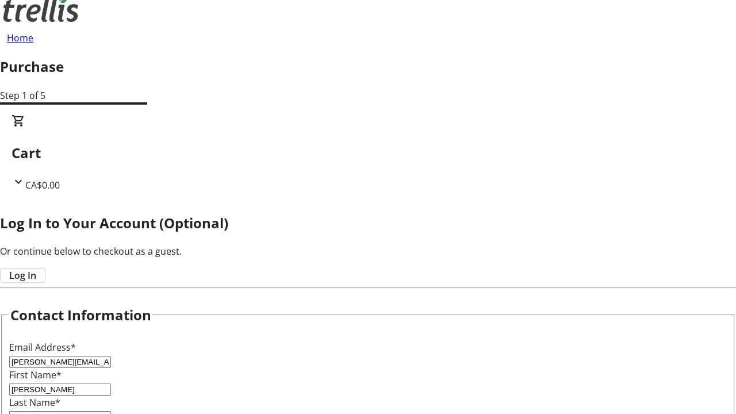 This screenshot has height=414, width=736. I want to click on span: Log In, so click(22, 275).